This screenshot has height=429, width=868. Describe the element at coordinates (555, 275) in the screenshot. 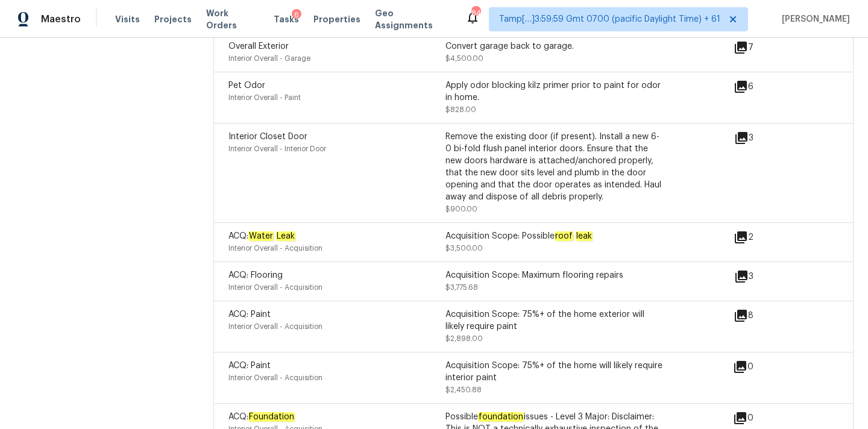

I see `div: Acquisition Scope: Maximum flooring repairs` at that location.